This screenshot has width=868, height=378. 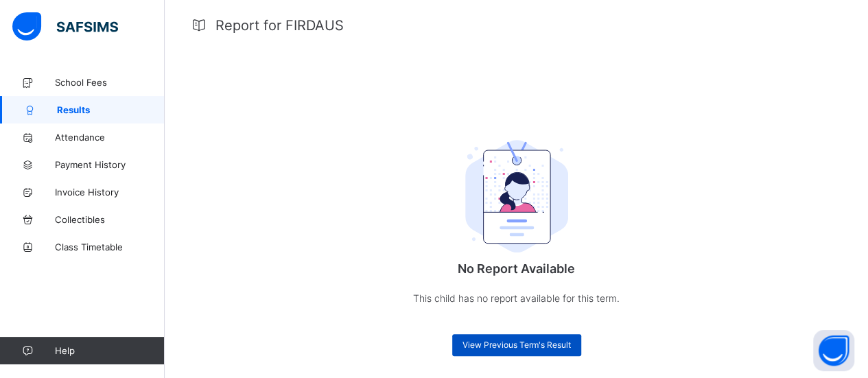 What do you see at coordinates (109, 192) in the screenshot?
I see `span: Invoice History` at bounding box center [109, 192].